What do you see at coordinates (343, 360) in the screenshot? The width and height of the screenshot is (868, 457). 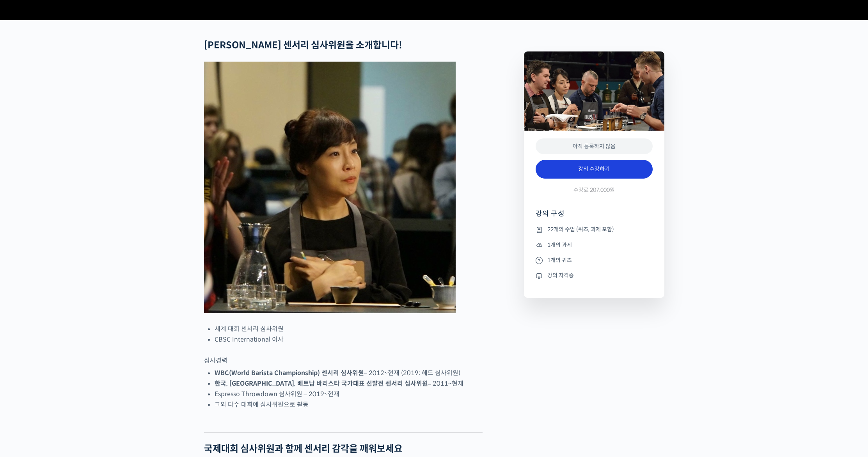 I see `p: 심사경력` at bounding box center [343, 360].